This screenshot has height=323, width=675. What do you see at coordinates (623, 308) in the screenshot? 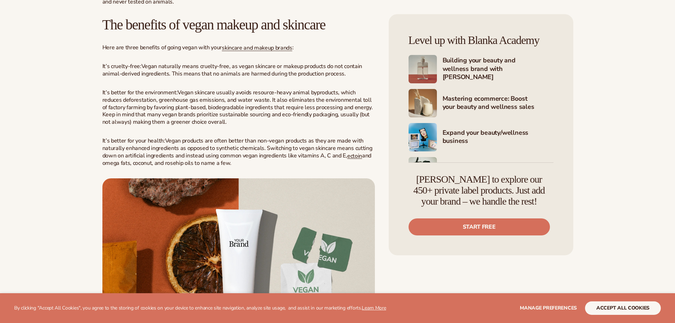
I see `button: accept all cookies` at bounding box center [623, 308].